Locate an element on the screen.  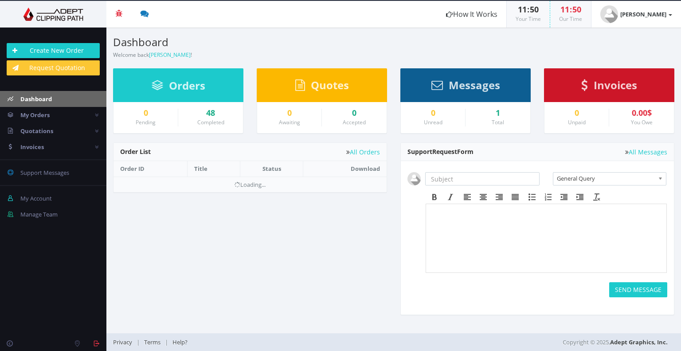
span: My Account is located at coordinates (36, 198).